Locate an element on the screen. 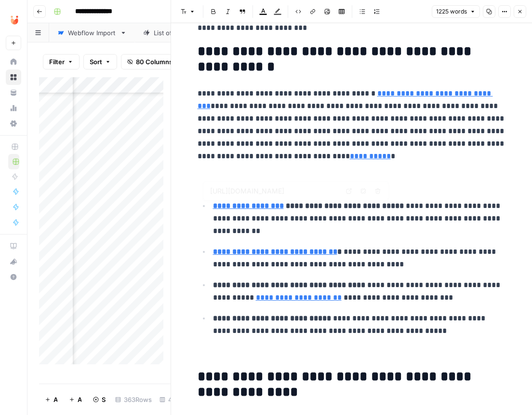 The width and height of the screenshot is (532, 415). button: Add Row is located at coordinates (51, 400).